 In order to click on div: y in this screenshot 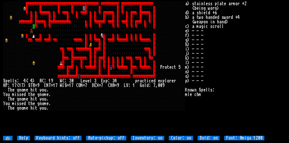, I will do `click(41, 109)`.